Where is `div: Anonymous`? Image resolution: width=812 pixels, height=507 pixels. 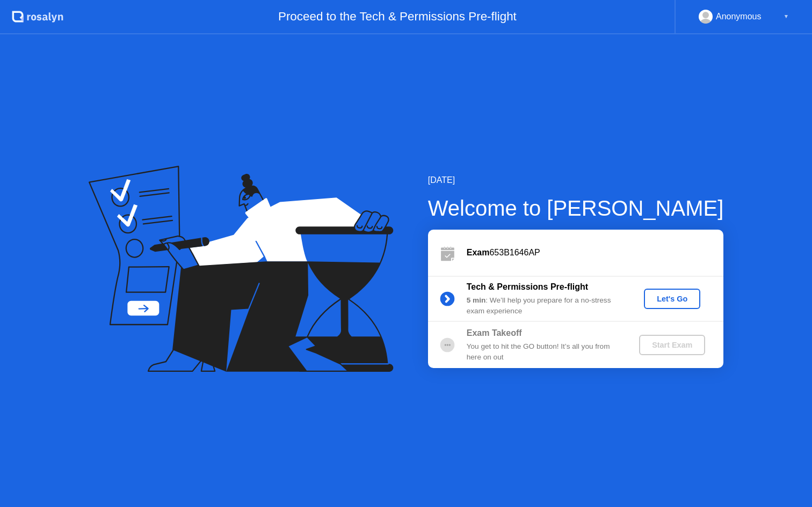
div: Anonymous is located at coordinates (738, 17).